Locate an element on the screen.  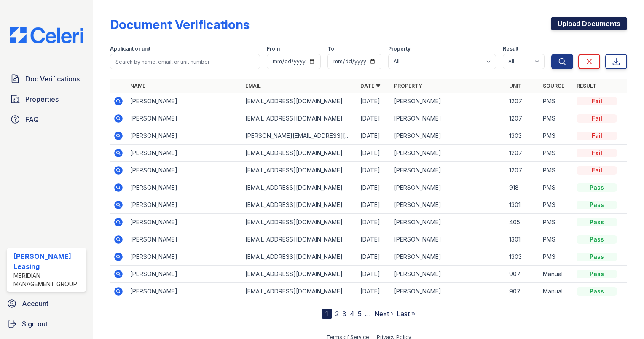
span: Account is located at coordinates (35, 304).